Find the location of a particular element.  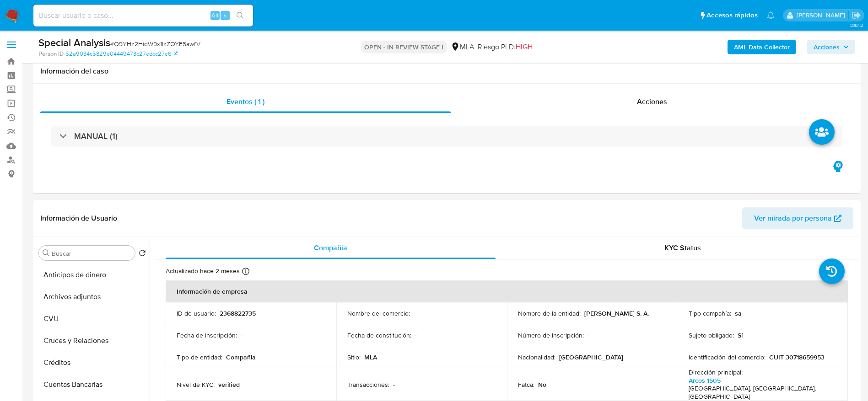

button: Créditos is located at coordinates (92, 362).